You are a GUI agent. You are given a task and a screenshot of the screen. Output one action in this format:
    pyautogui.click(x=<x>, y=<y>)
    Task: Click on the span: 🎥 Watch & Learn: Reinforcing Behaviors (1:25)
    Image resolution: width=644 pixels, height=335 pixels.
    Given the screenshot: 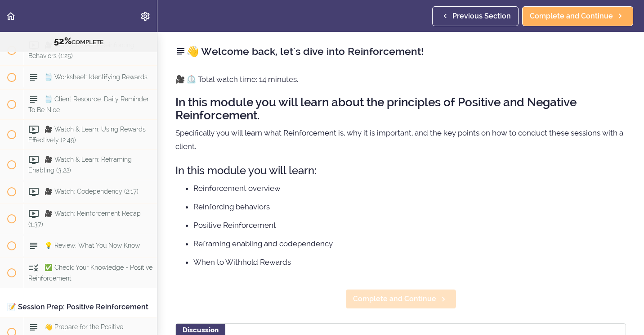 What is the action you would take?
    pyautogui.click(x=81, y=50)
    